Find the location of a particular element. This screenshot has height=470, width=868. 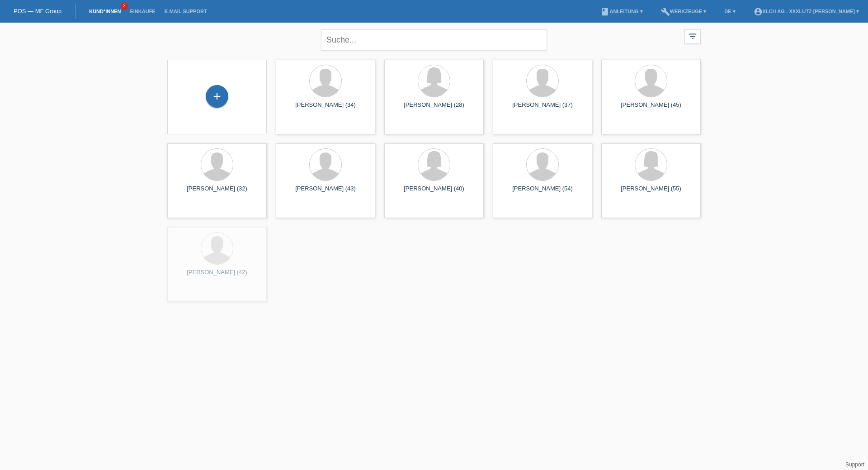

a: Einkäufe is located at coordinates (142, 12).